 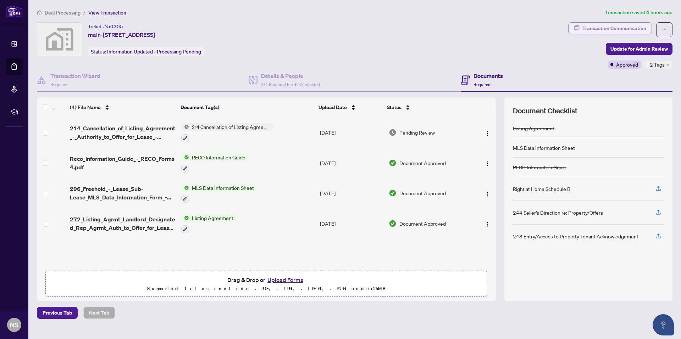 I want to click on th: Document Tag(s), so click(x=247, y=107).